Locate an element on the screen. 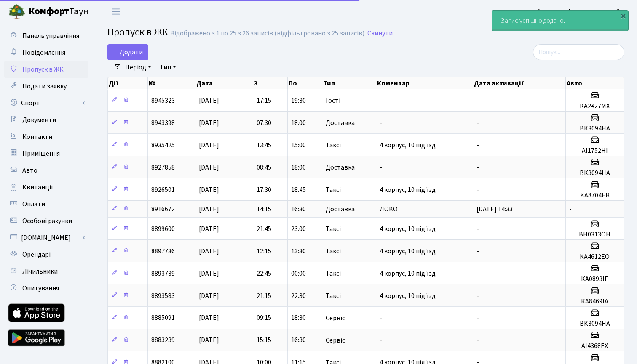 The height and width of the screenshot is (364, 637). th: По is located at coordinates (305, 83).